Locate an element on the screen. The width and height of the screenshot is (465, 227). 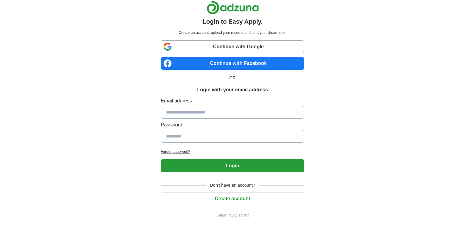
a: Return to job advert is located at coordinates (232, 215).